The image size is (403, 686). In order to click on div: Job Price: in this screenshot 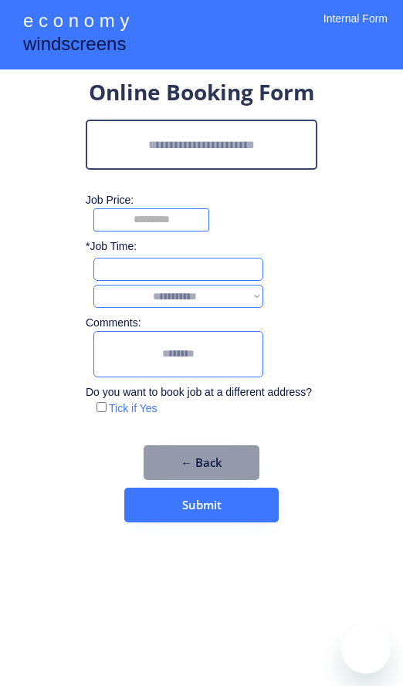, I will do `click(209, 201)`.